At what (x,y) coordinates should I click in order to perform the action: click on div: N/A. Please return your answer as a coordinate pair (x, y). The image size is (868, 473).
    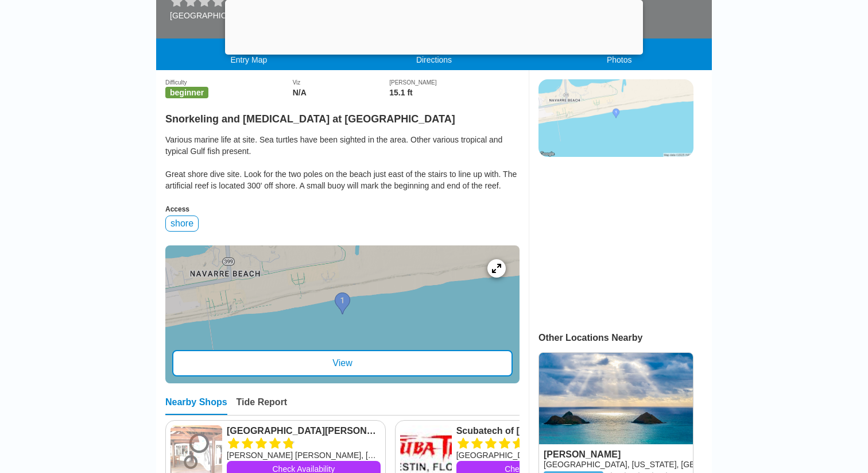
    Looking at the image, I should click on (341, 93).